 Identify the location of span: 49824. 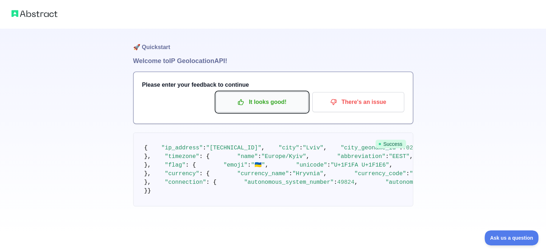
(345, 183).